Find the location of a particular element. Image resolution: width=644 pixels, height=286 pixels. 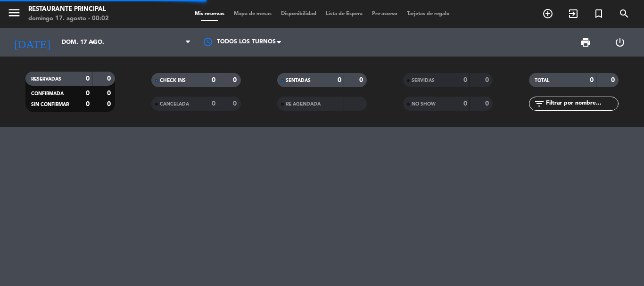

i: arrow_drop_down is located at coordinates (94, 42).